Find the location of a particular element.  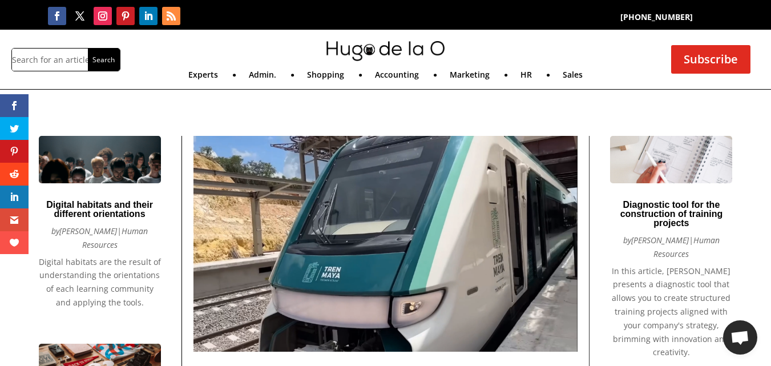

a: Follow on Facebook is located at coordinates (57, 16).